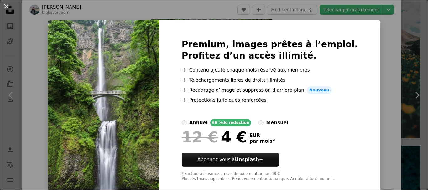 This screenshot has width=428, height=190. Describe the element at coordinates (230, 123) in the screenshot. I see `div: 66 % de réduction` at that location.